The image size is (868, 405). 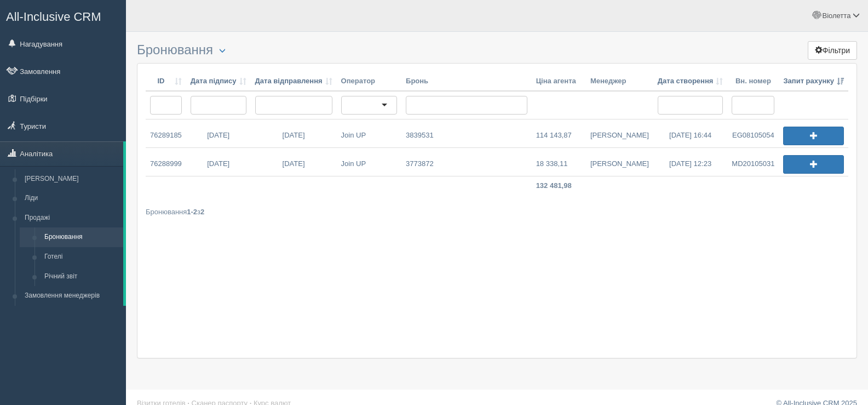 What do you see at coordinates (219, 81) in the screenshot?
I see `a: Дата підпису` at bounding box center [219, 81].